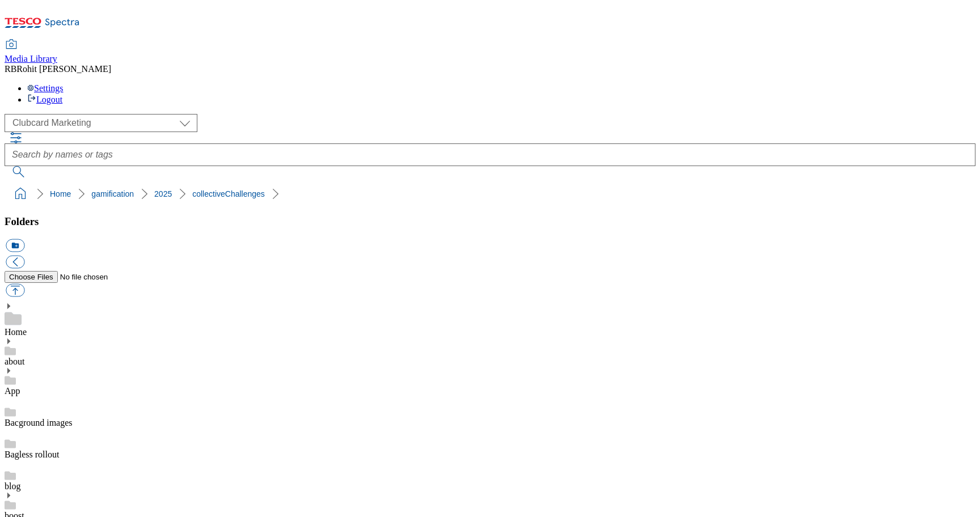 Image resolution: width=980 pixels, height=517 pixels. Describe the element at coordinates (30, 58) in the screenshot. I see `span: Media Library` at that location.